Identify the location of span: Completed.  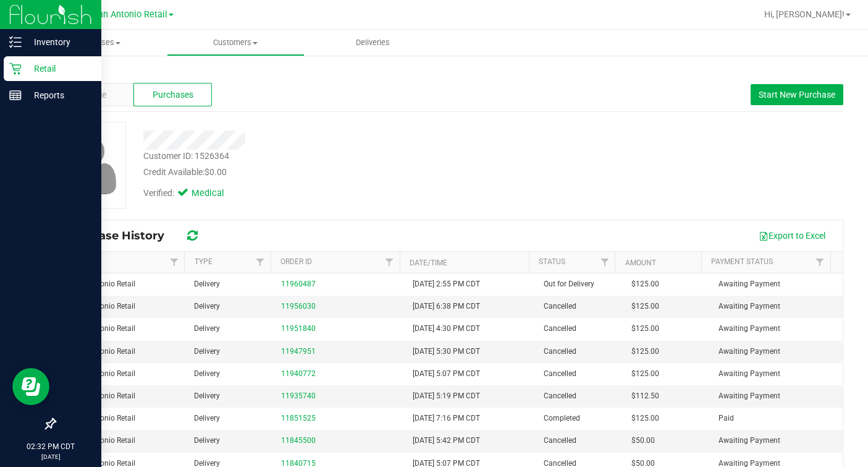
(561, 418).